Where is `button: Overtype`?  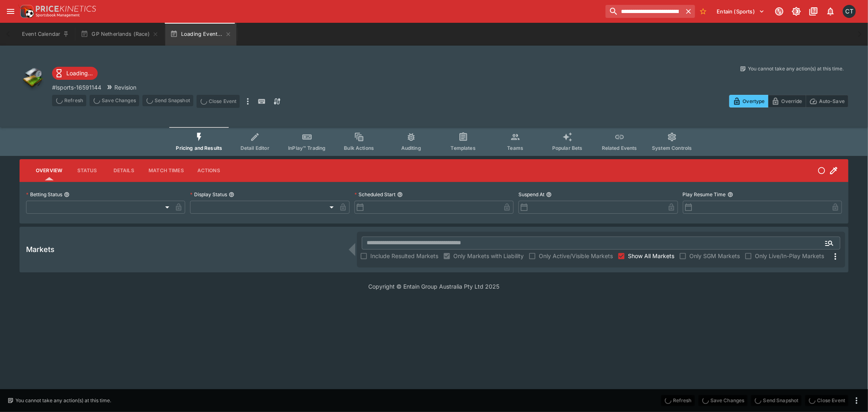
button: Overtype is located at coordinates (749, 101).